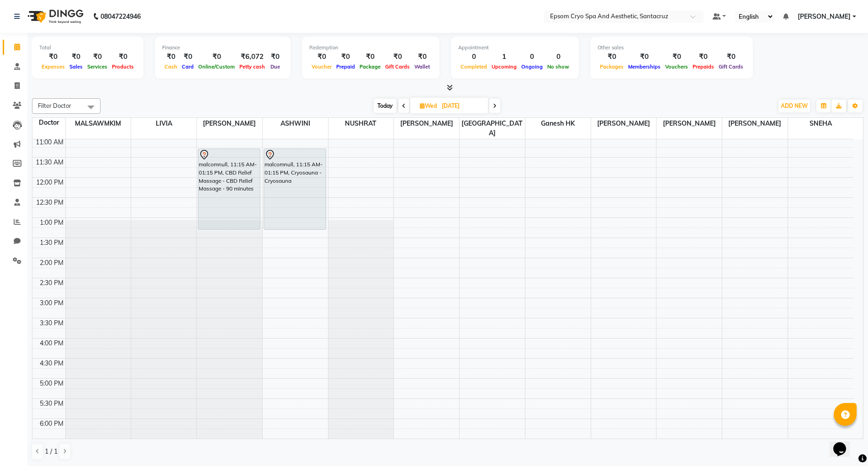  Describe the element at coordinates (295, 123) in the screenshot. I see `span: ASHWINI` at that location.